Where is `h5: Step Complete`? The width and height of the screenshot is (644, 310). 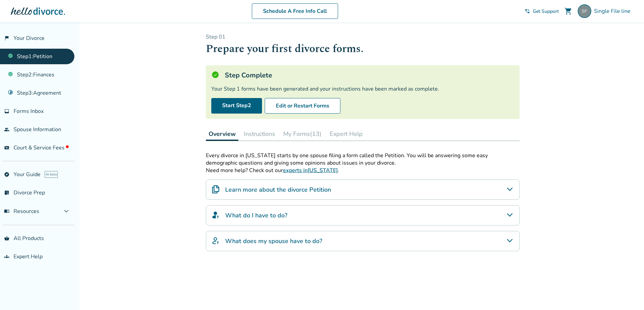
h5: Step Complete is located at coordinates (248, 75).